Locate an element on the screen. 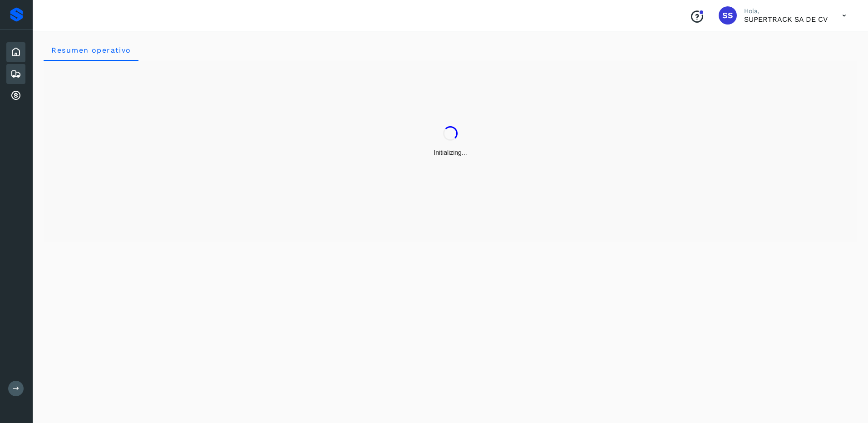 The image size is (868, 423). p: SUPERTRACK SA DE CV is located at coordinates (786, 19).